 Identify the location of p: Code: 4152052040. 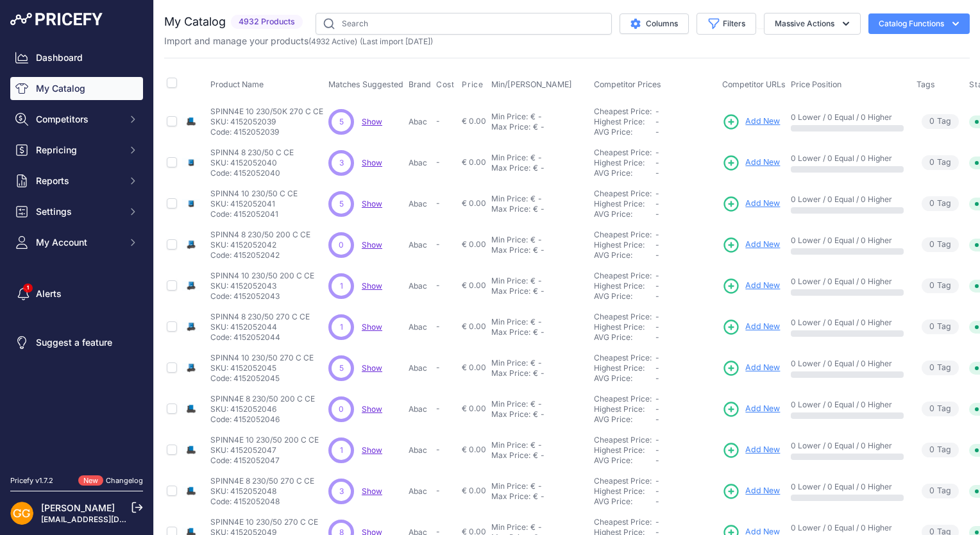
(252, 173).